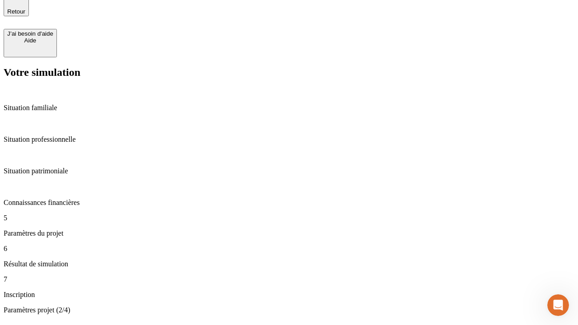 This screenshot has width=578, height=325. What do you see at coordinates (30, 40) in the screenshot?
I see `div: Aide` at bounding box center [30, 40].